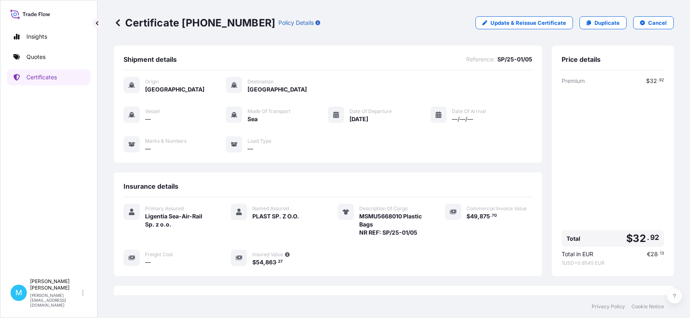  Describe the element at coordinates (371, 111) in the screenshot. I see `span: Date of Departure` at that location.